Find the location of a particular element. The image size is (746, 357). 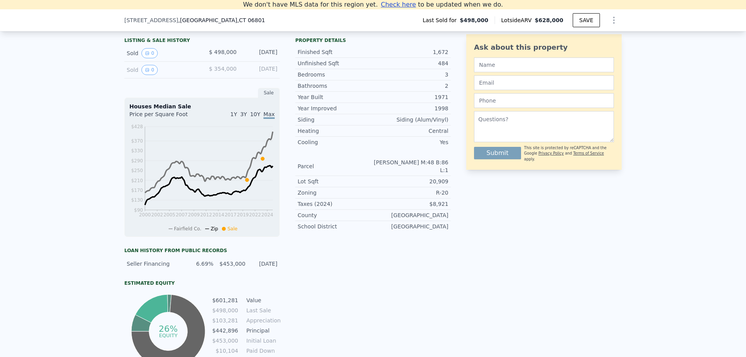

div: 1998 is located at coordinates (411, 108).